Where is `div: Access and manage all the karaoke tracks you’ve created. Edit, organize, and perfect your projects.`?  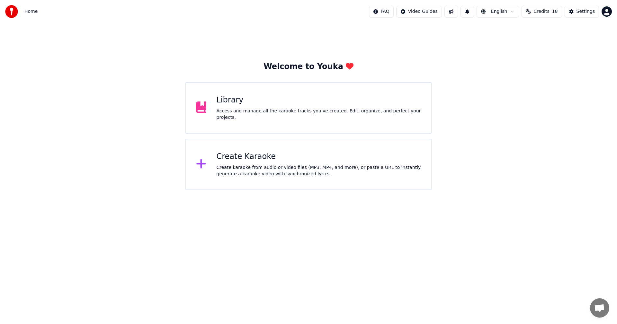
div: Access and manage all the karaoke tracks you’ve created. Edit, organize, and perfect your projects. is located at coordinates (319, 114).